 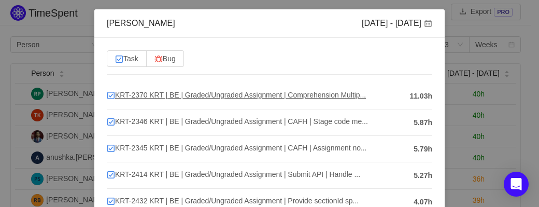 I want to click on span: Bug, so click(x=165, y=59).